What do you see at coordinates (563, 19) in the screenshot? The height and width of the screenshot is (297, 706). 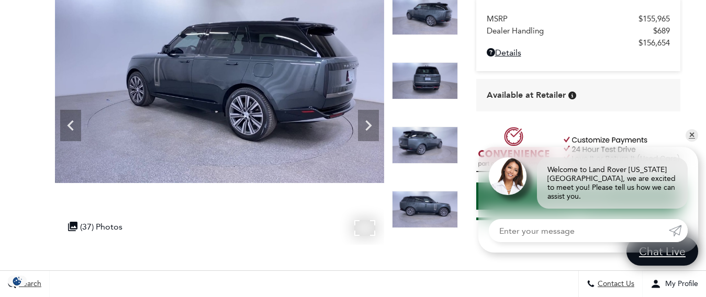 I see `span: MSRP` at bounding box center [563, 19].